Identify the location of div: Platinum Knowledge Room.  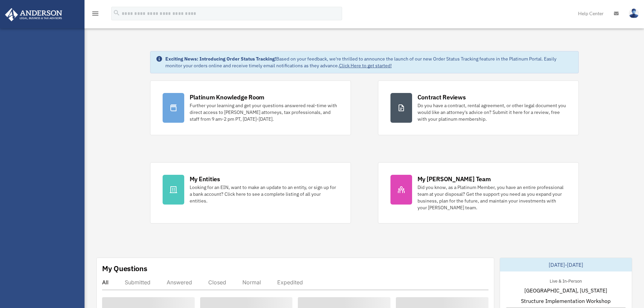
(227, 97).